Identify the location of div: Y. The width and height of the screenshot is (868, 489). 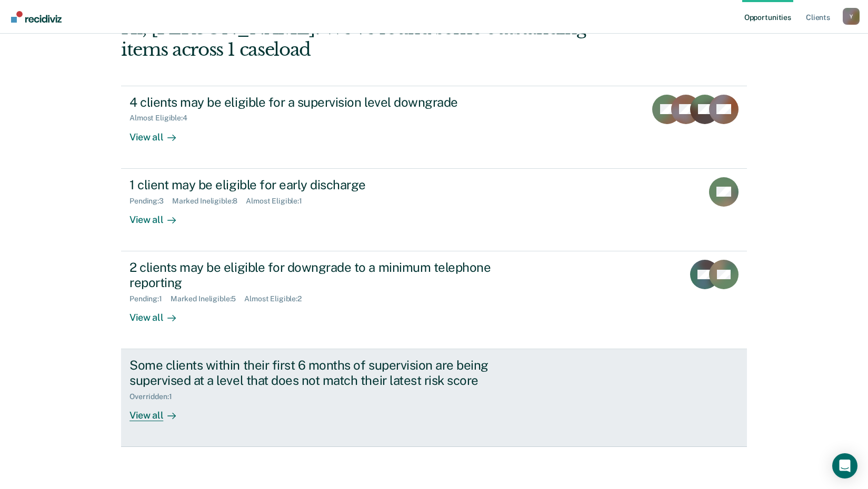
(851, 17).